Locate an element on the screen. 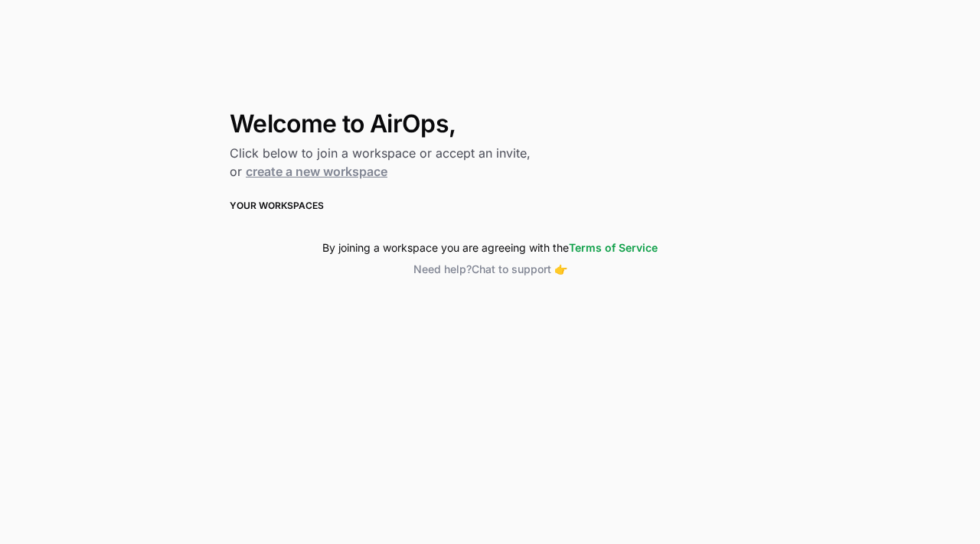  span: Chat to support 👉 is located at coordinates (519, 269).